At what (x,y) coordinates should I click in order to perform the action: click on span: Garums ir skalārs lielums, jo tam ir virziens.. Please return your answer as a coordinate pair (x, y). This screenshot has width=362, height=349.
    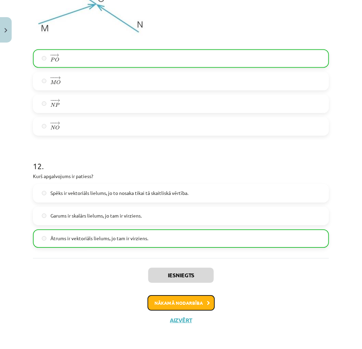
    Looking at the image, I should click on (96, 215).